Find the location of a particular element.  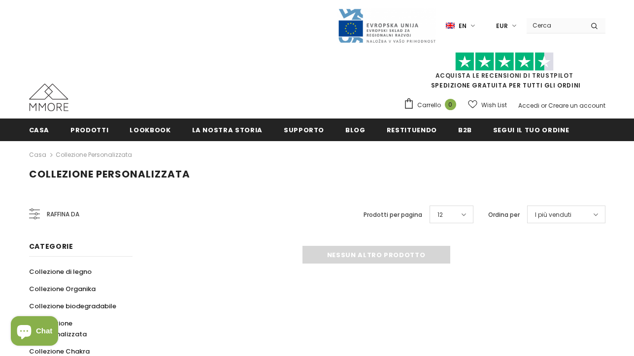

span: La nostra storia is located at coordinates (227, 130).